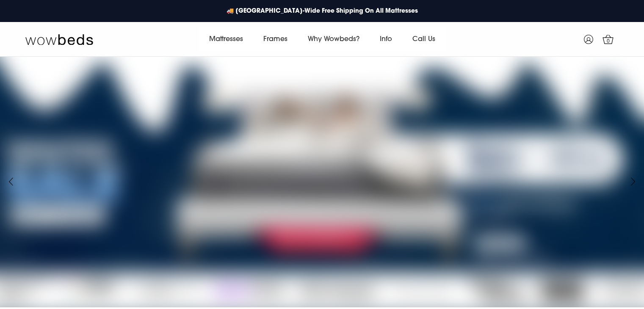 The image size is (644, 309). What do you see at coordinates (608, 42) in the screenshot?
I see `span: 0` at bounding box center [608, 42].